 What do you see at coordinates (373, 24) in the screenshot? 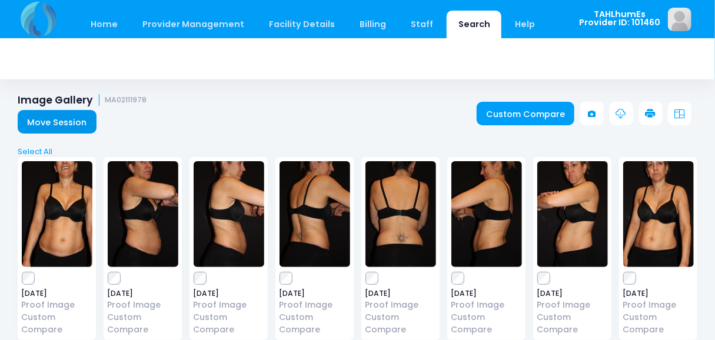
I see `a: Billing` at bounding box center [373, 24].